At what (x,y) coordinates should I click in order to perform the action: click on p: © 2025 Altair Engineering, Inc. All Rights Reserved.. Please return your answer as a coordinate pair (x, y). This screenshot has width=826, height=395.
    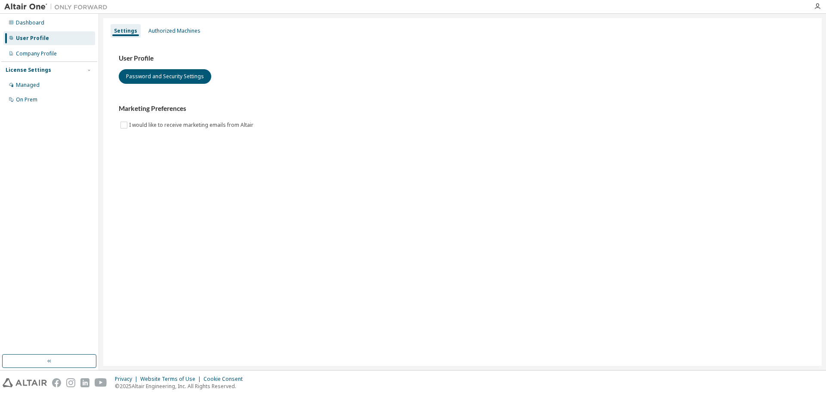
    Looking at the image, I should click on (181, 386).